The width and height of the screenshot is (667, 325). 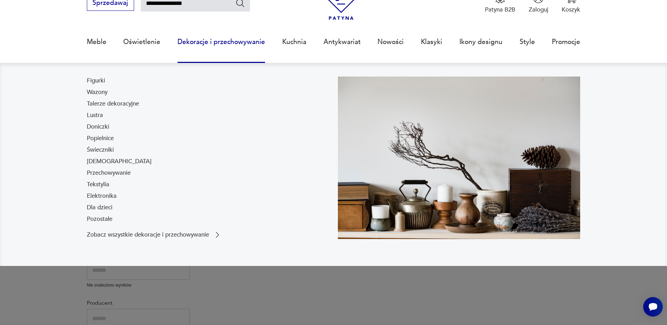 What do you see at coordinates (113, 104) in the screenshot?
I see `a: Talerze dekoracyjne` at bounding box center [113, 104].